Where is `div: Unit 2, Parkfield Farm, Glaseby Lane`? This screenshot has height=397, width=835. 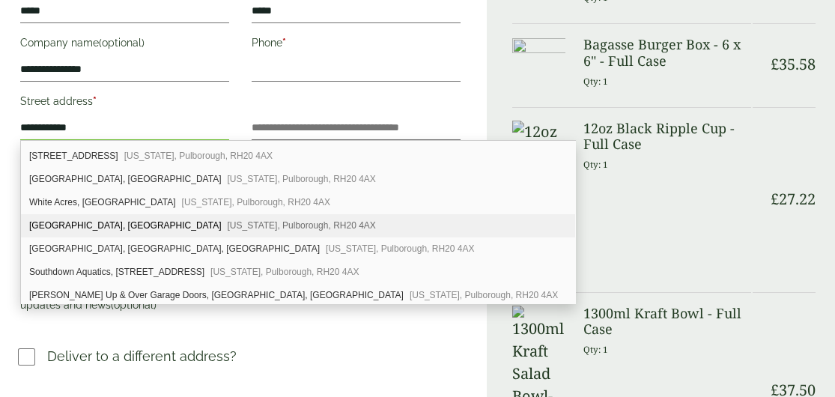 div: Unit 2, Parkfield Farm, Glaseby Lane is located at coordinates (298, 156).